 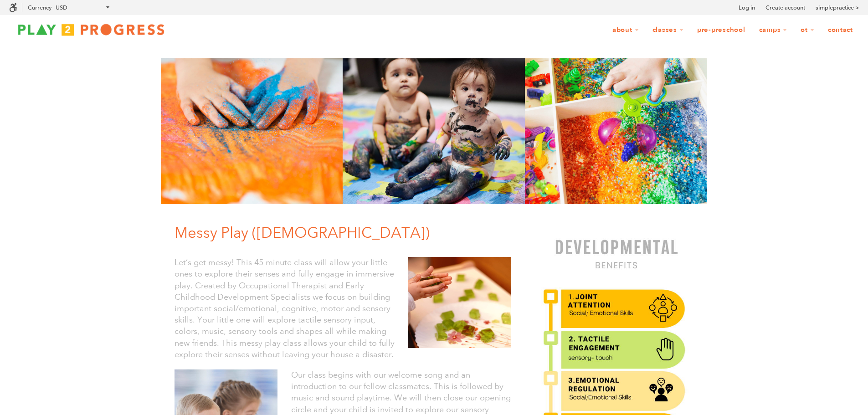 I want to click on a: About, so click(x=625, y=30).